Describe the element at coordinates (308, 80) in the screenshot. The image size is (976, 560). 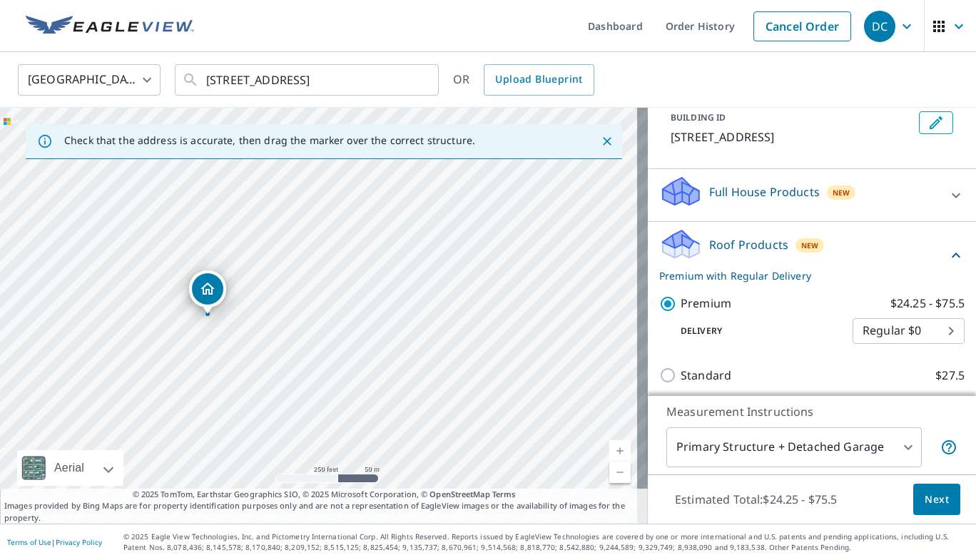
I see `input: Search by address or latitude-longitude` at that location.